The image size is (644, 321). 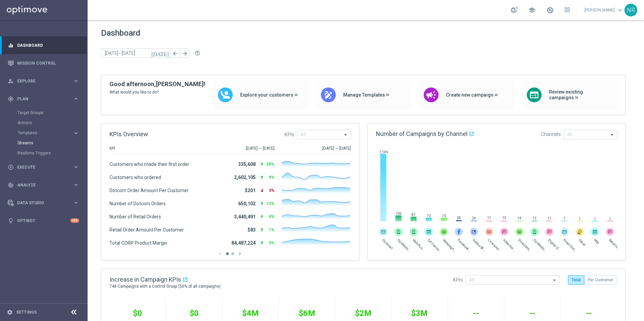 What do you see at coordinates (44, 63) in the screenshot?
I see `div: Mission Control` at bounding box center [44, 63].